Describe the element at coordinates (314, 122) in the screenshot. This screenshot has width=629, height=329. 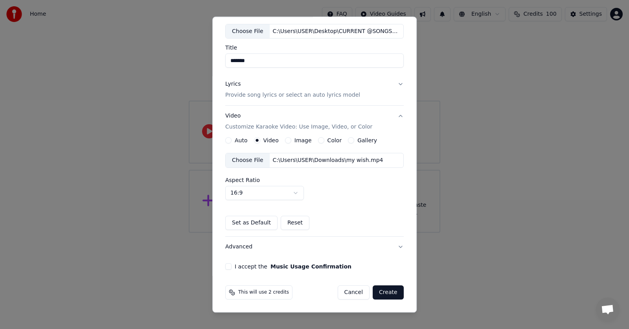
I see `button: VideoCustomize Karaoke Video: Use Image, Video, or Color` at that location.